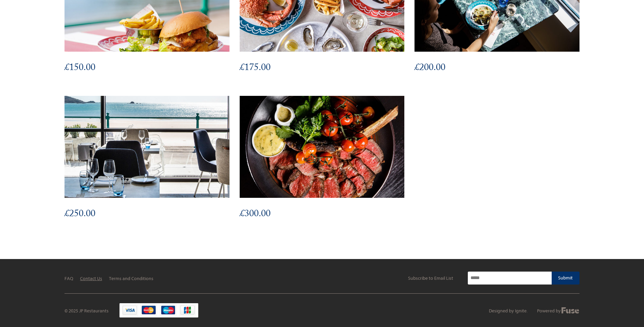 The height and width of the screenshot is (327, 644). Describe the element at coordinates (255, 68) in the screenshot. I see `bdi: 175.00` at that location.